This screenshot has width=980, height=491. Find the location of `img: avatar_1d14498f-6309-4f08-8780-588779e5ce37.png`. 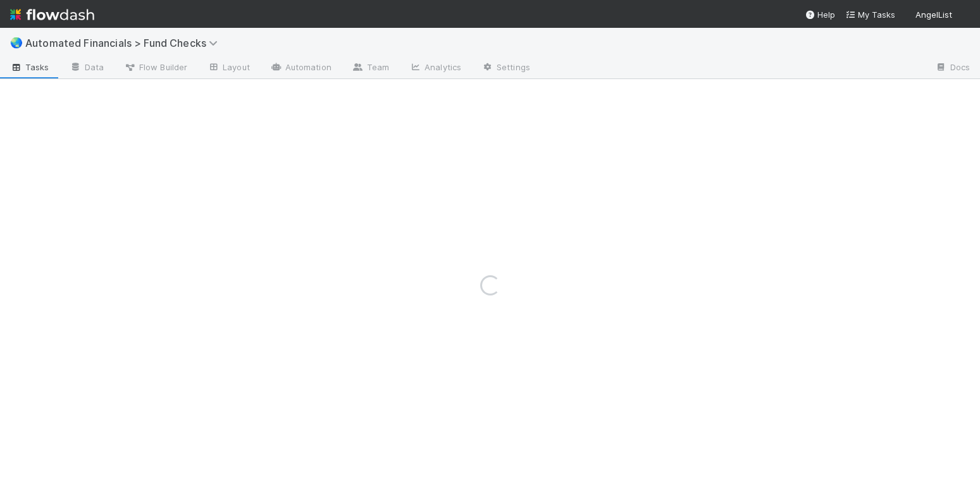

img: avatar_1d14498f-6309-4f08-8780-588779e5ce37.png is located at coordinates (964, 15).